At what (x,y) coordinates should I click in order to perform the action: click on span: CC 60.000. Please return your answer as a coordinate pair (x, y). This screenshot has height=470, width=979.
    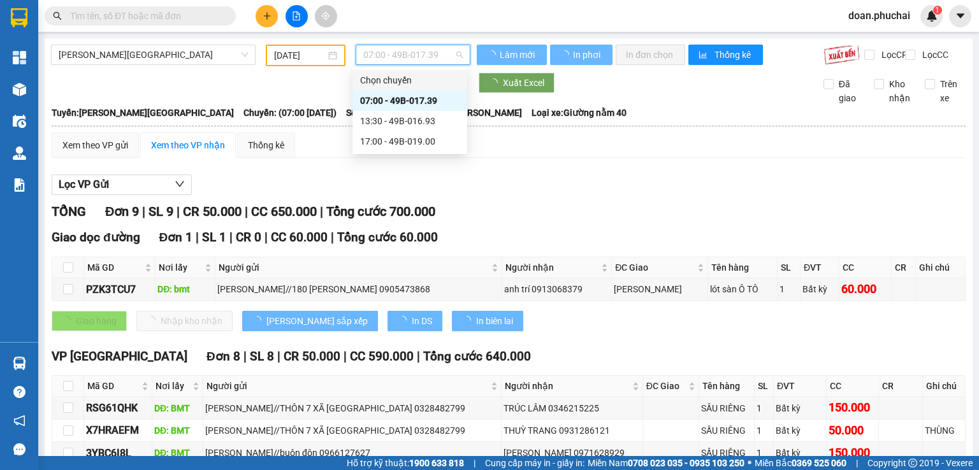
    Looking at the image, I should click on (299, 237).